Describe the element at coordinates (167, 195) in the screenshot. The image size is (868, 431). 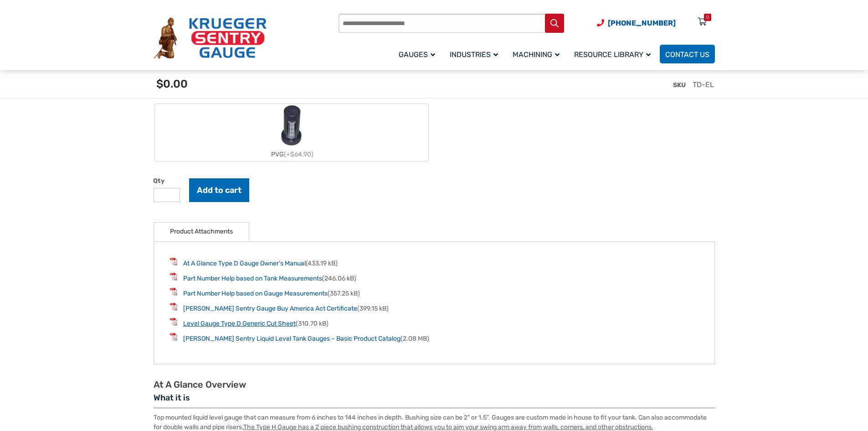
I see `input: Product quantity` at that location.